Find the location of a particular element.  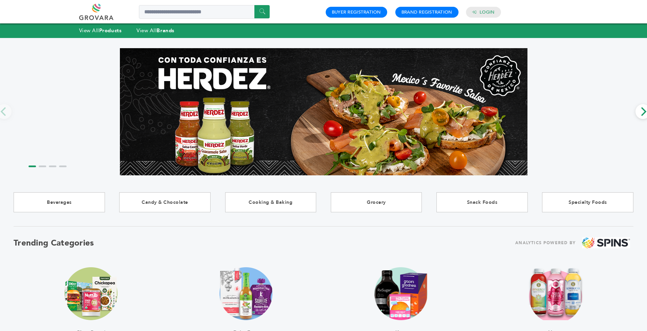

a: View AllBrands is located at coordinates (156, 31).